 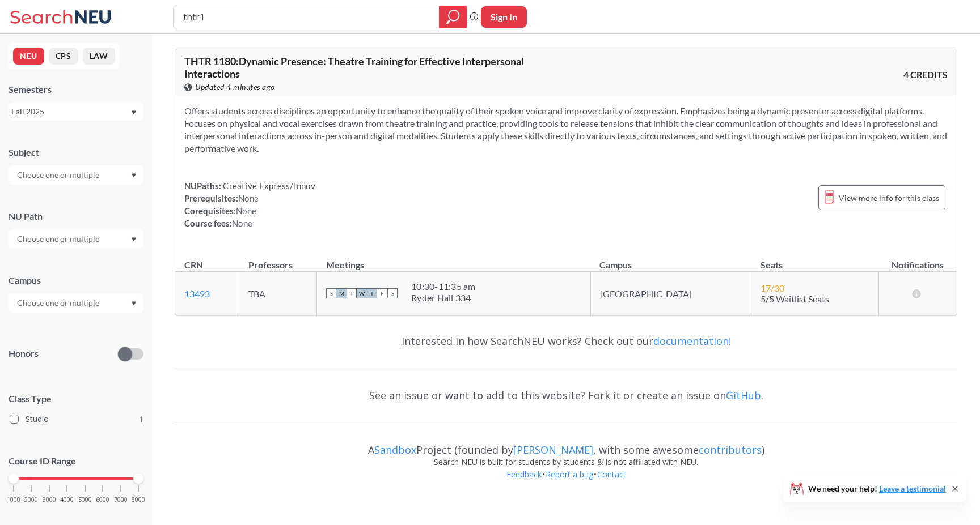 I want to click on span: 17 / 30, so click(x=772, y=288).